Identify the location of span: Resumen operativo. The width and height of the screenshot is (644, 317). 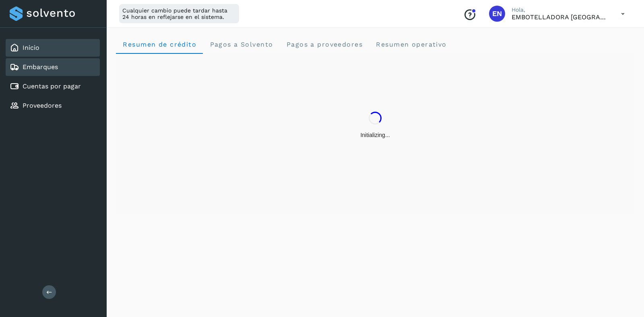
(411, 44).